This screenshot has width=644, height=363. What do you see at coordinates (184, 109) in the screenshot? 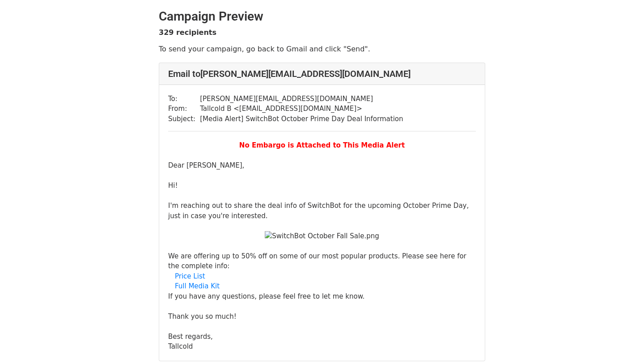
I see `td: From:` at bounding box center [184, 109].